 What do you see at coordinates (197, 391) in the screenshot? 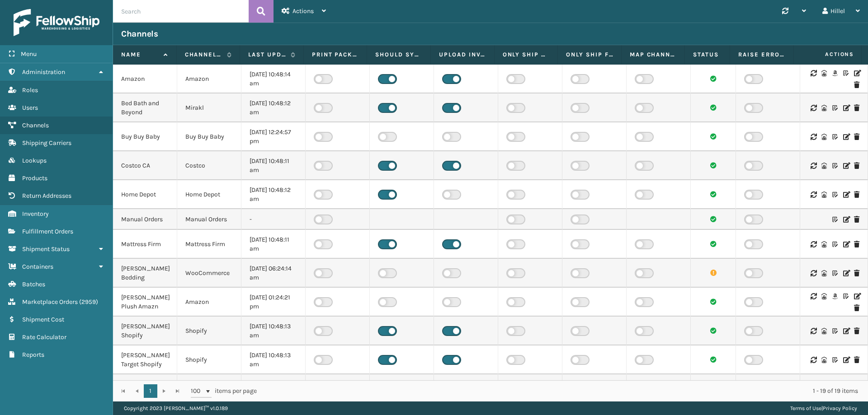
I see `span: 100` at bounding box center [197, 391].